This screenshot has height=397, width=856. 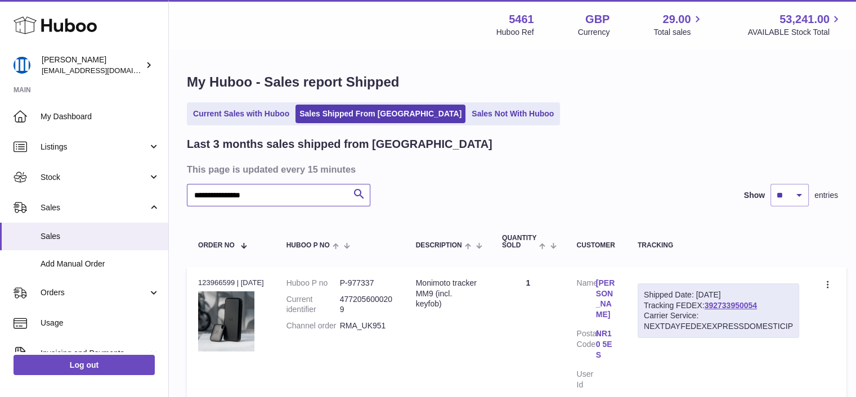 What do you see at coordinates (718, 311) in the screenshot?
I see `div: Tracking FEDEX:` at bounding box center [718, 311].